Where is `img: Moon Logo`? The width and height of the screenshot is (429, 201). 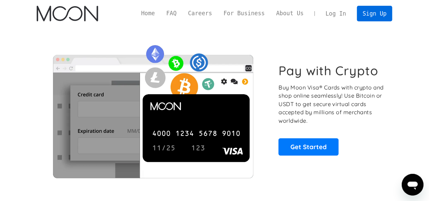 img: Moon Logo is located at coordinates (67, 14).